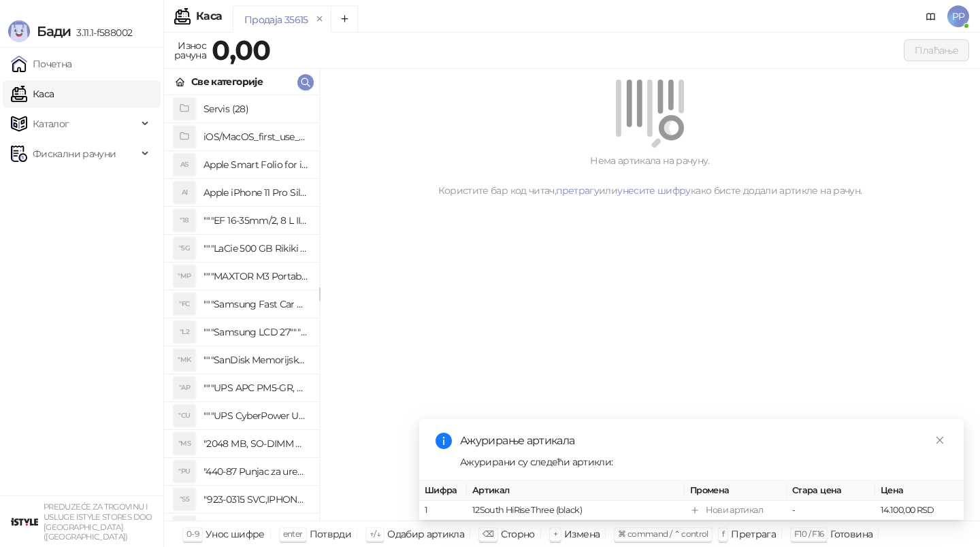  What do you see at coordinates (184, 443) in the screenshot?
I see `div: "MS` at bounding box center [184, 443].